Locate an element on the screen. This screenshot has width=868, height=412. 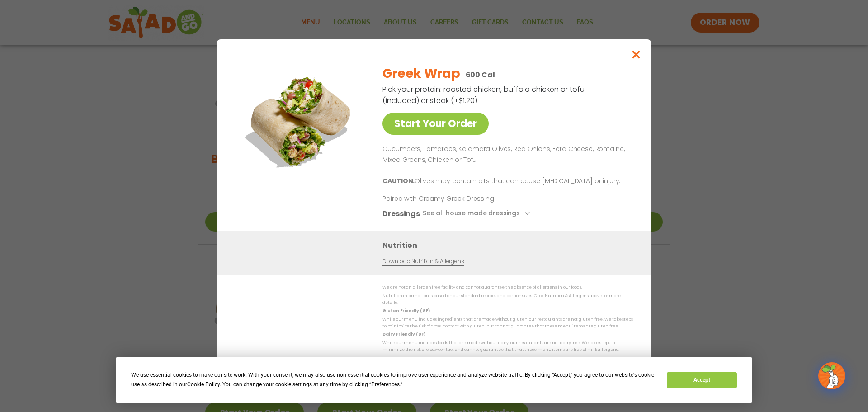
p: Cucumbers, Tomatoes, Kalamata Olives, Red Onions, Feta Cheese, Romaine, Mixed Greens, Chicken or ... is located at coordinates (506, 155).